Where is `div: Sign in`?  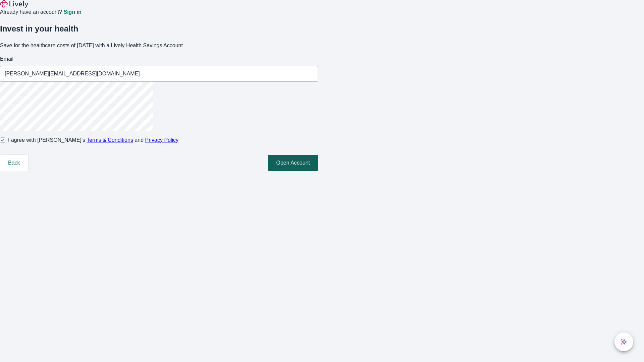 div: Sign in is located at coordinates (72, 12).